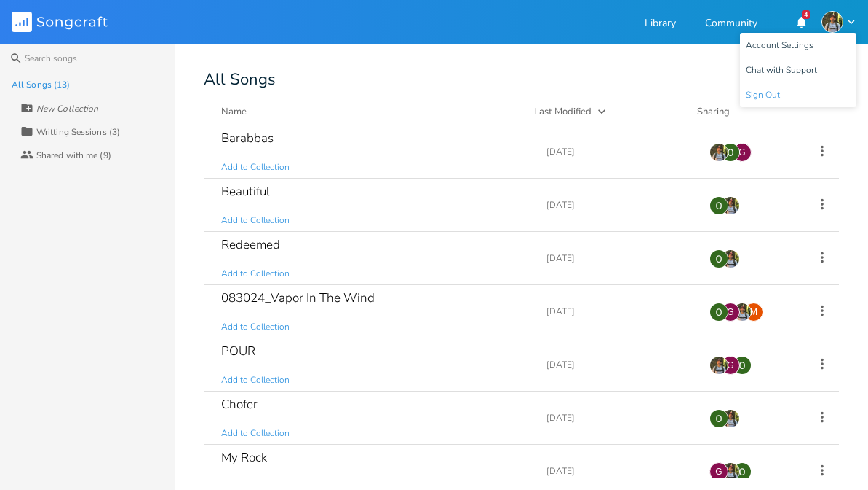  Describe the element at coordinates (238, 351) in the screenshot. I see `div: POUR` at that location.